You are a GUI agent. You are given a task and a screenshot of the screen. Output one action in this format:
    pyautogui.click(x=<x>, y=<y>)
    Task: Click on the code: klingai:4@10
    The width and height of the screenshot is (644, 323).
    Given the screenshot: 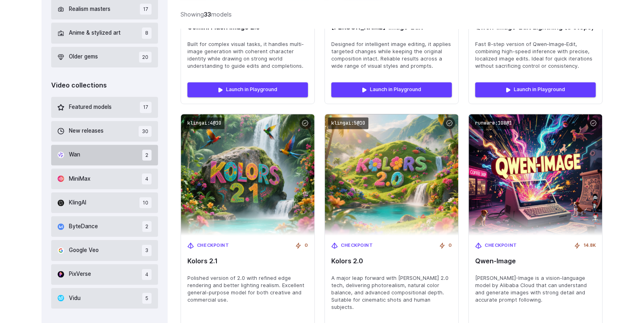 What is the action you would take?
    pyautogui.click(x=204, y=122)
    